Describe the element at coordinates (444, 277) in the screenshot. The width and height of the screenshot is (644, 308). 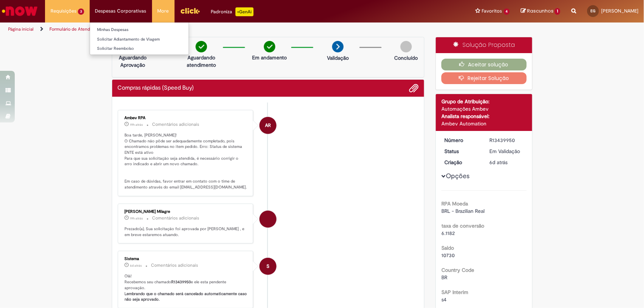
I see `span: BR` at that location.